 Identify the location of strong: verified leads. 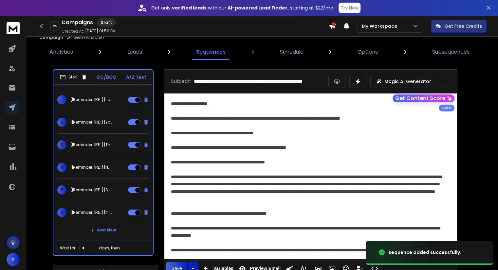
(189, 8).